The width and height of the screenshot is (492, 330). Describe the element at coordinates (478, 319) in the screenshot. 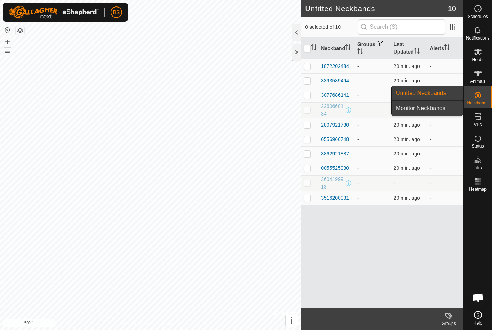

I see `a: Help` at that location.